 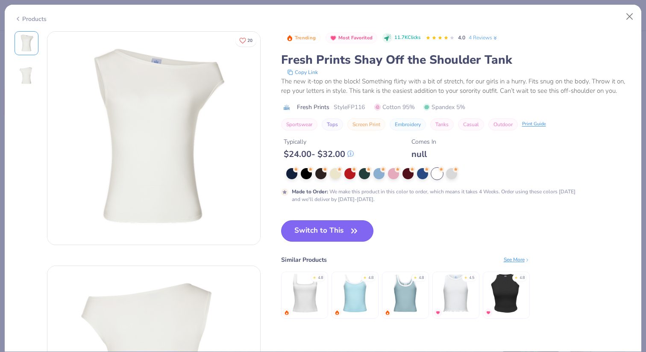 I want to click on button: Like, so click(x=246, y=40).